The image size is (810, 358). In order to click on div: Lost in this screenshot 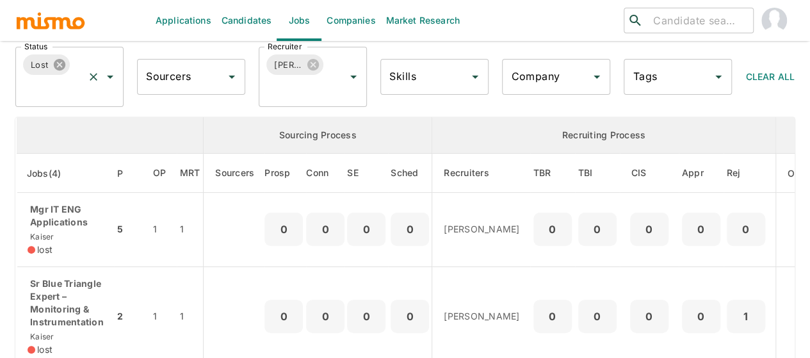, I will do `click(46, 65)`.